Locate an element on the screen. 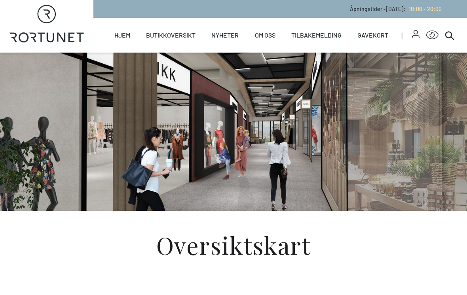 Image resolution: width=467 pixels, height=295 pixels. a: Om oss is located at coordinates (265, 35).